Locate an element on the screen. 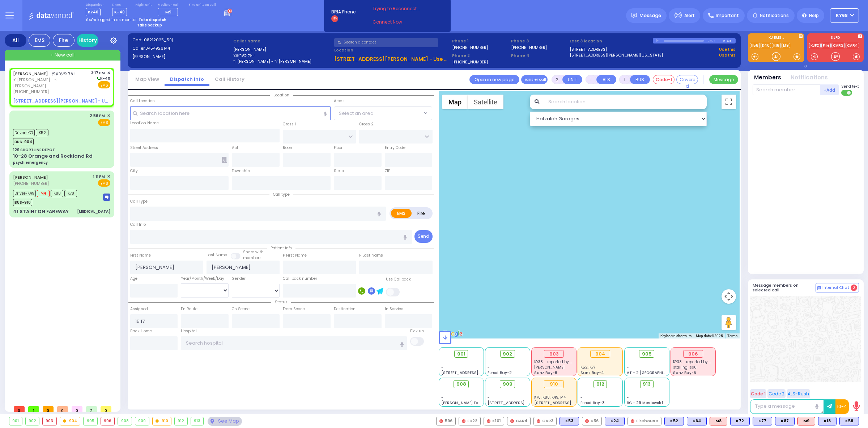 The width and height of the screenshot is (868, 428). span: ky68 is located at coordinates (842, 16).